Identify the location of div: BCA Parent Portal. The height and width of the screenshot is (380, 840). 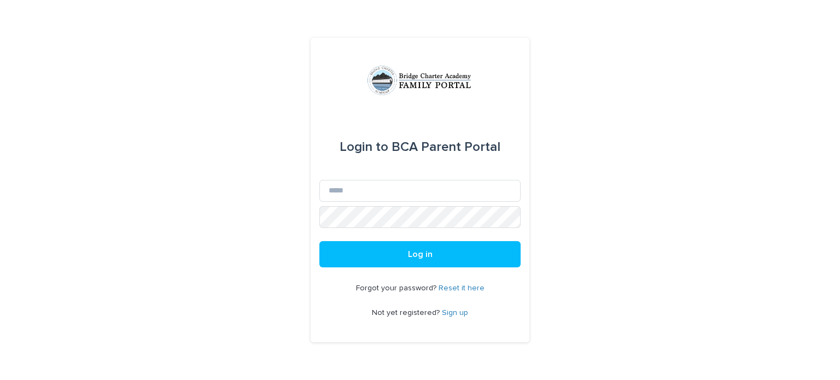
(420, 147).